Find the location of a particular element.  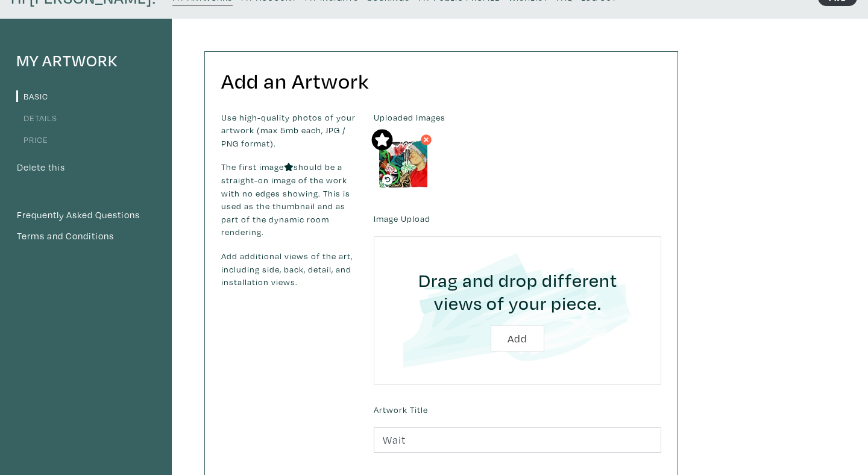

a: Frequently Asked Questions is located at coordinates (86, 215).